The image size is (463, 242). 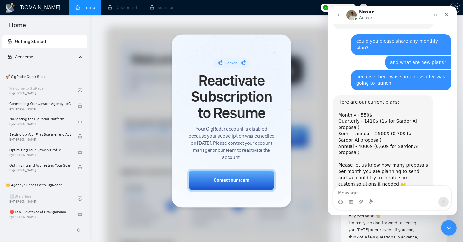 I want to click on div: Contact our team, so click(x=232, y=181).